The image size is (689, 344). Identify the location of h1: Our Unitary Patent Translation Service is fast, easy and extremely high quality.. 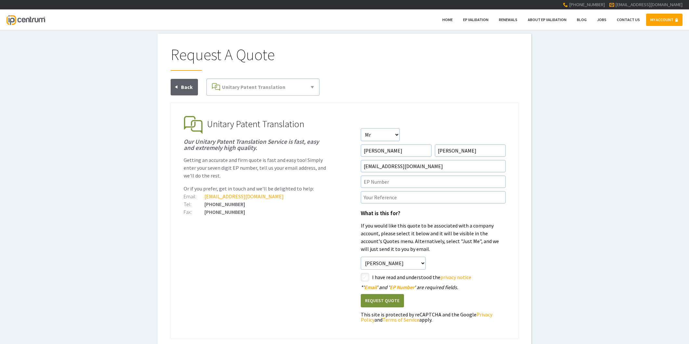
(256, 145).